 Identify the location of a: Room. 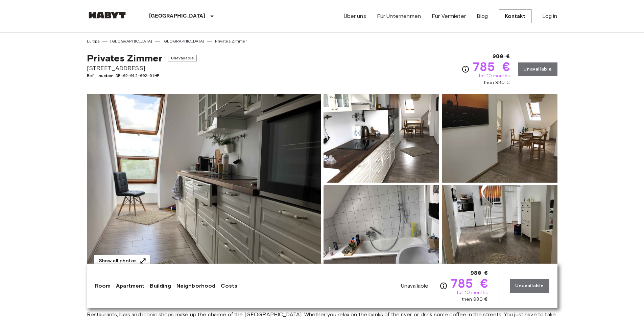
(103, 286).